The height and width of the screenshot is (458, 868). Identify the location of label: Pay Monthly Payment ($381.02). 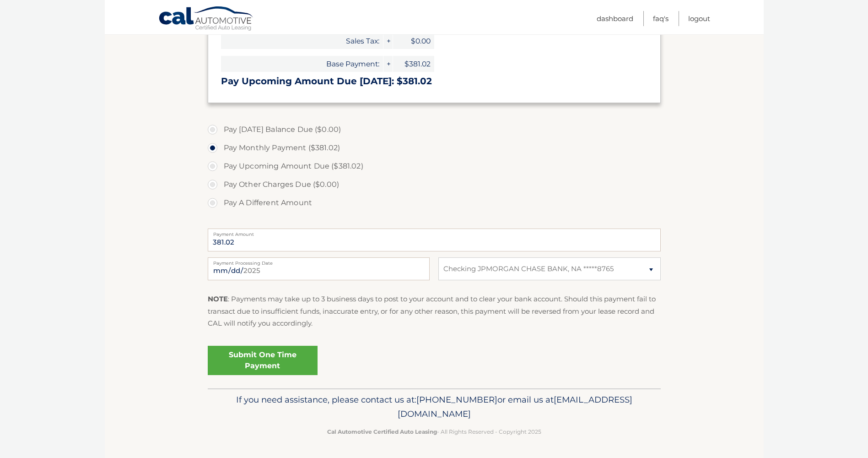
(434, 148).